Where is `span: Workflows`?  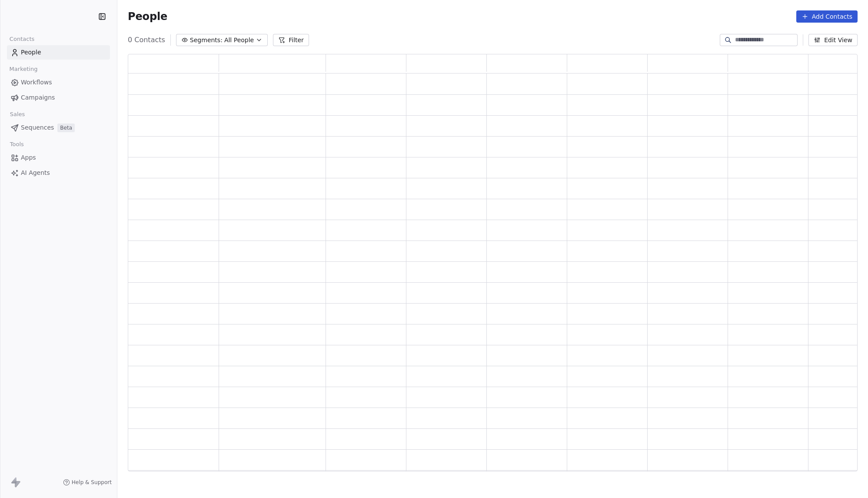
span: Workflows is located at coordinates (36, 82).